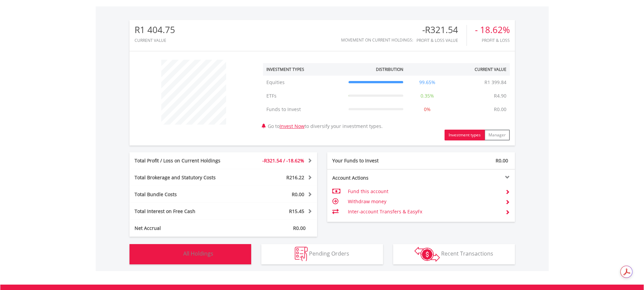 The height and width of the screenshot is (290, 644). Describe the element at coordinates (155, 30) in the screenshot. I see `div: R1 404.75` at that location.